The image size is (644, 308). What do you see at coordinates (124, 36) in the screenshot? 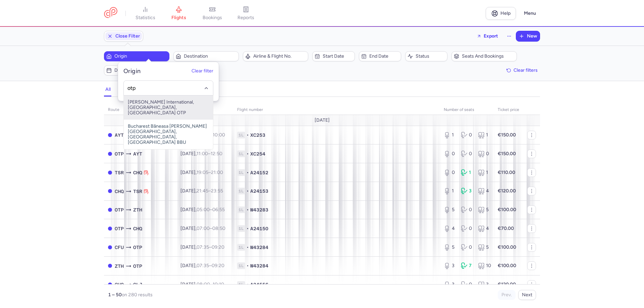
I see `button: Close Filters` at bounding box center [124, 36].